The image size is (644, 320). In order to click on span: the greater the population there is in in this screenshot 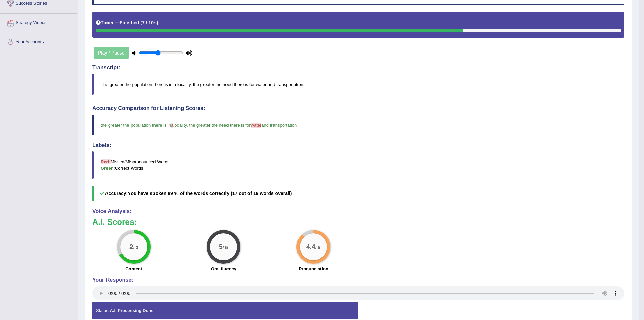, I will do `click(136, 125)`.